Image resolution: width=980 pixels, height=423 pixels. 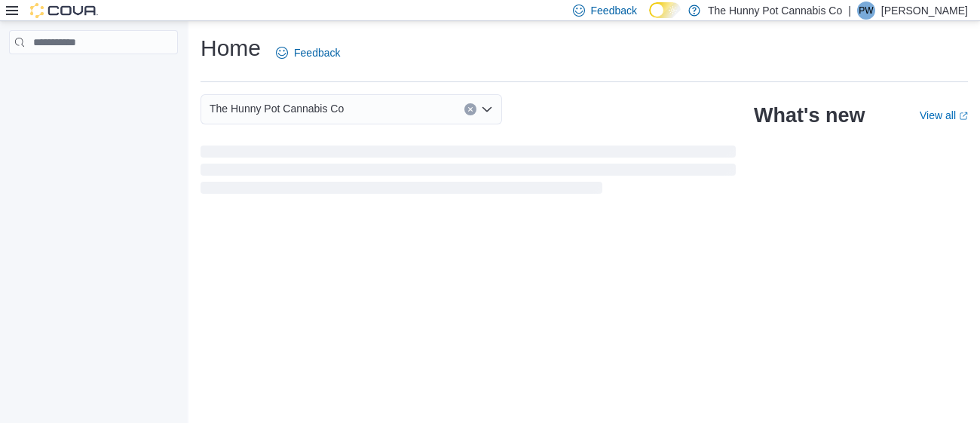 What do you see at coordinates (964, 116) in the screenshot?
I see `svg: External link` at bounding box center [964, 116].